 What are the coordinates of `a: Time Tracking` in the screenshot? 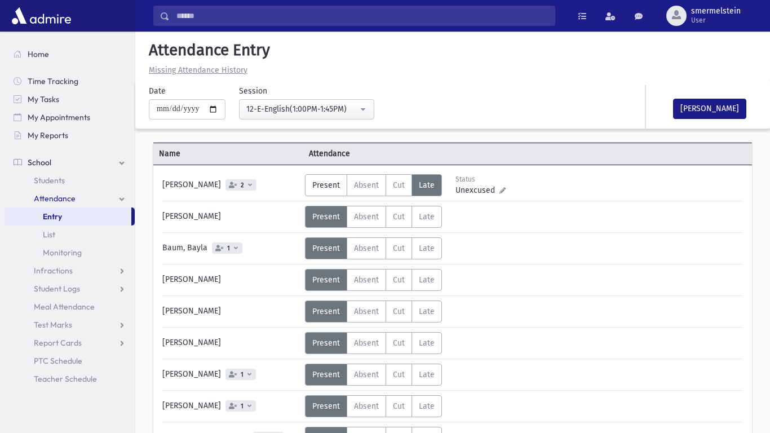 It's located at (69, 81).